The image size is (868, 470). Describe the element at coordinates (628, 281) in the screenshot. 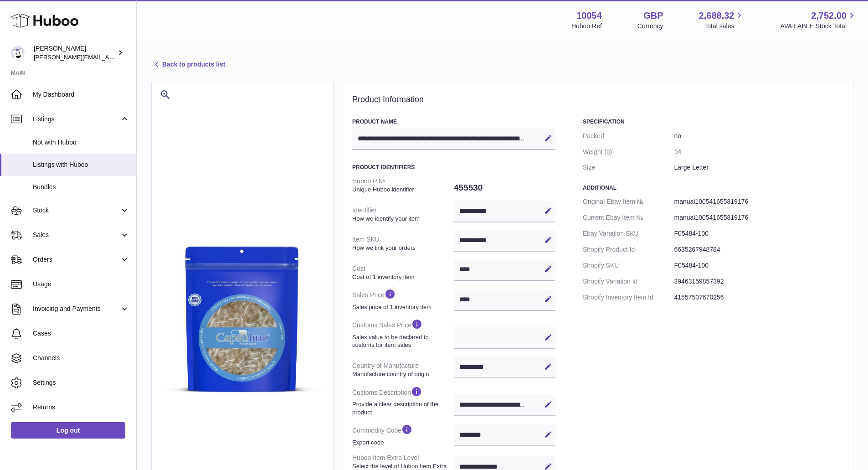

I see `dt: Shopify Variation Id` at that location.